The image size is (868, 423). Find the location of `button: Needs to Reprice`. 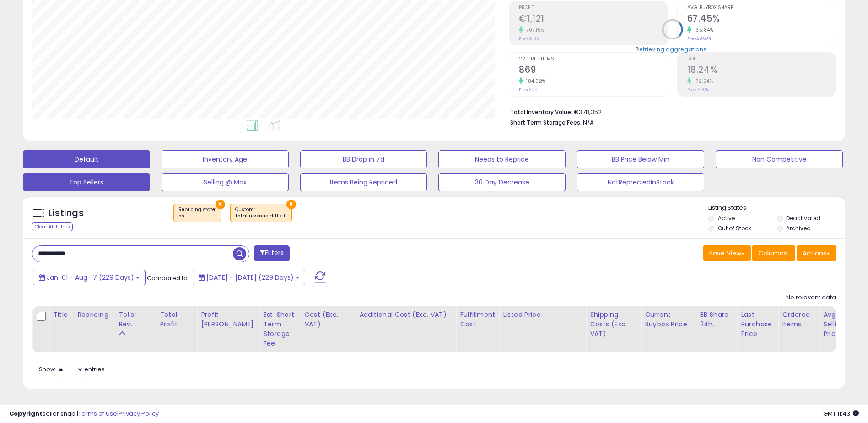

button: Needs to Reprice is located at coordinates (502, 159).